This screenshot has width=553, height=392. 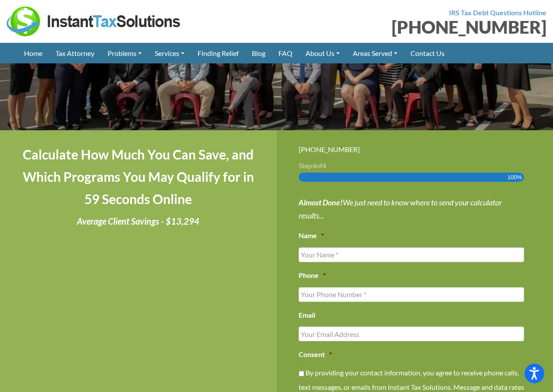 I want to click on span: 100%, so click(x=515, y=177).